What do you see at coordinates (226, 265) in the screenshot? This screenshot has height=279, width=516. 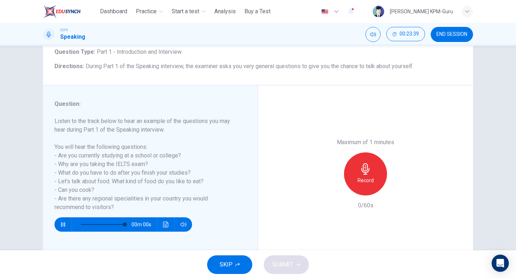 I see `span: SKIP` at bounding box center [226, 265].